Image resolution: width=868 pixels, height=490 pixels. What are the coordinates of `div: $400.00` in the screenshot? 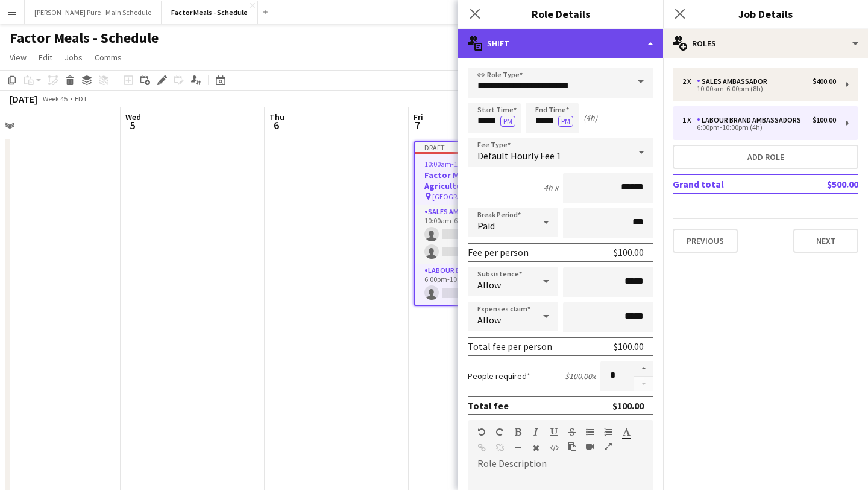 It's located at (824, 81).